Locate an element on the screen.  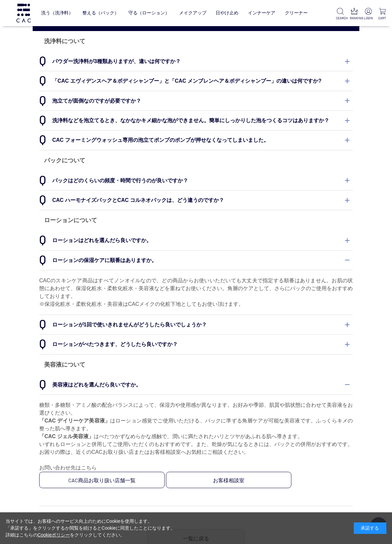
div: 当サイトでは、お客様へのサービス向上のためにCookieを使用します。 「承諾する」をクリックするか閲覧を続けるとCookieに同意したことになります。 詳細はこちらの をクリックしてください。 is located at coordinates (91, 528).